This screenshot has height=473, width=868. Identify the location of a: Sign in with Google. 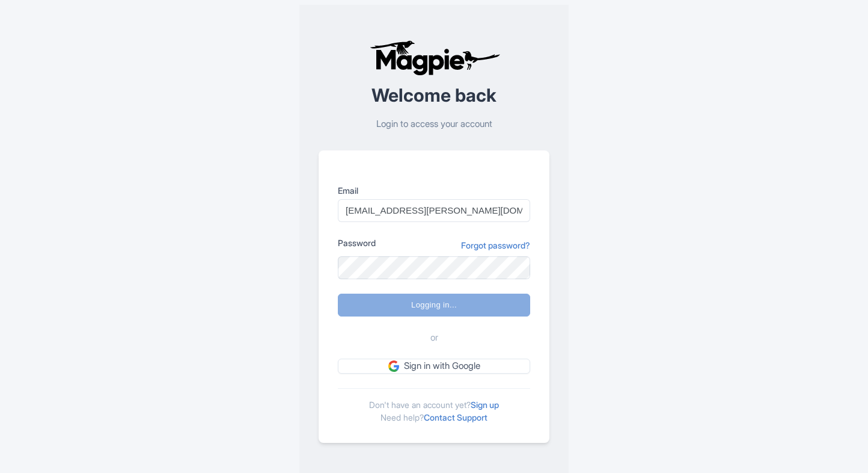
(434, 366).